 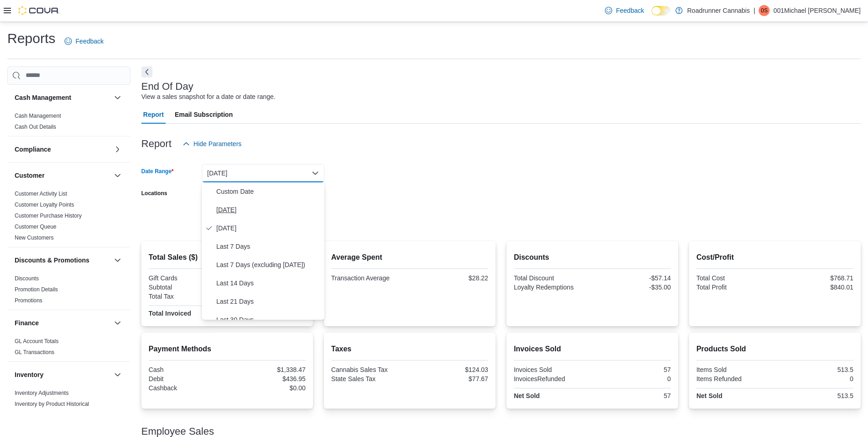 I want to click on span: Last 14 Days, so click(x=269, y=283).